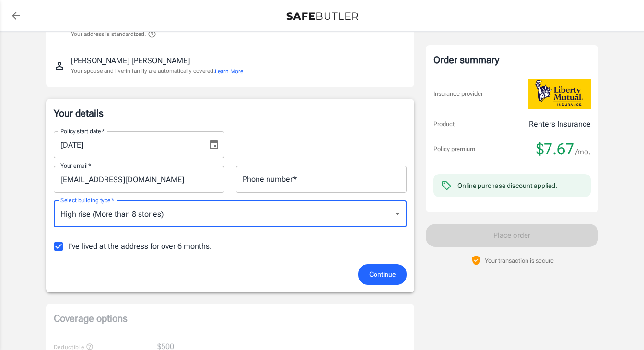 The image size is (644, 350). I want to click on p: Product, so click(444, 124).